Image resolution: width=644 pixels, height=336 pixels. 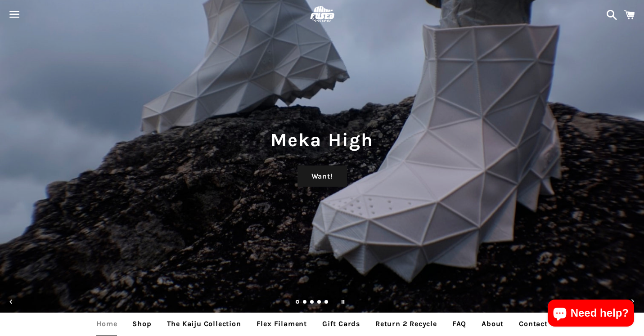 What do you see at coordinates (492, 324) in the screenshot?
I see `a: About` at bounding box center [492, 324].